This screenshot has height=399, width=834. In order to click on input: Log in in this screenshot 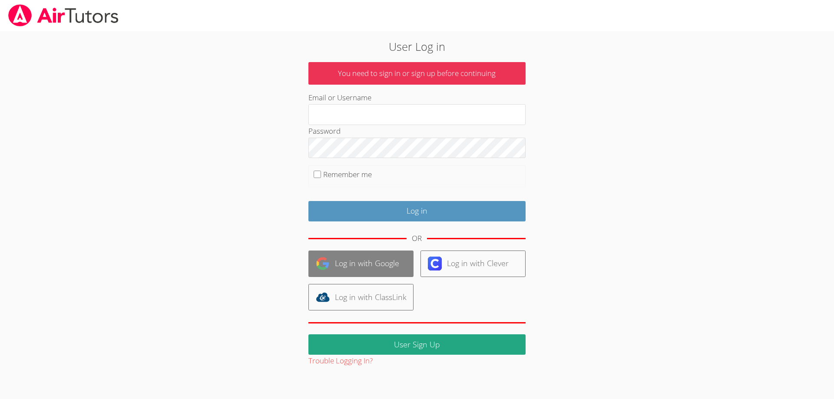, I will do `click(417, 211)`.